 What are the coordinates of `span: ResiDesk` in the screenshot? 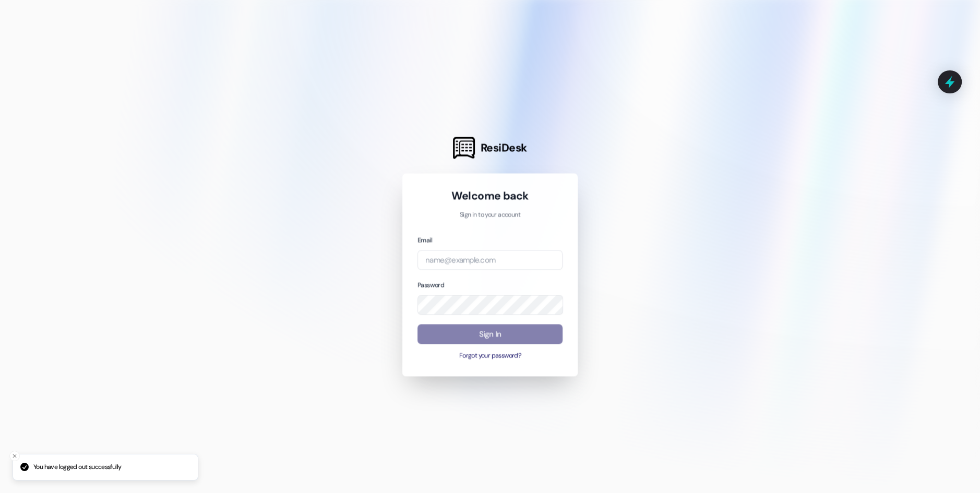 It's located at (504, 148).